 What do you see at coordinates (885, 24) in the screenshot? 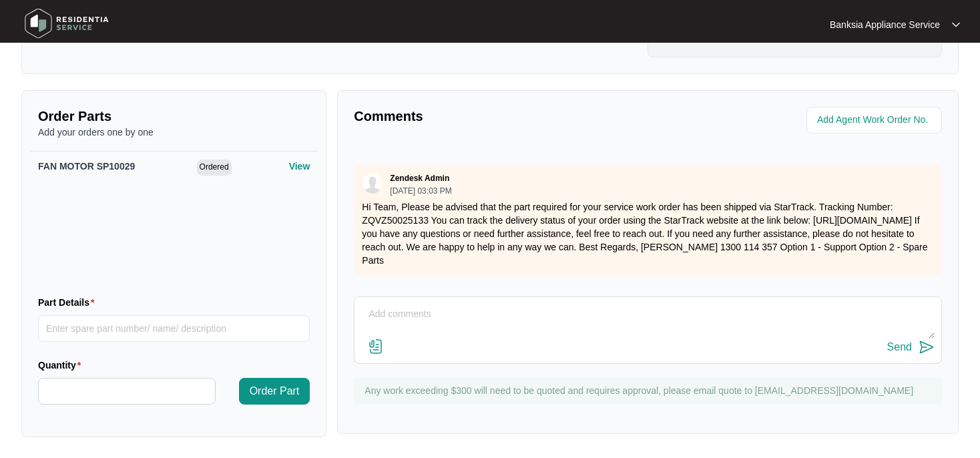
I see `p: Banksia Appliance Service` at bounding box center [885, 24].